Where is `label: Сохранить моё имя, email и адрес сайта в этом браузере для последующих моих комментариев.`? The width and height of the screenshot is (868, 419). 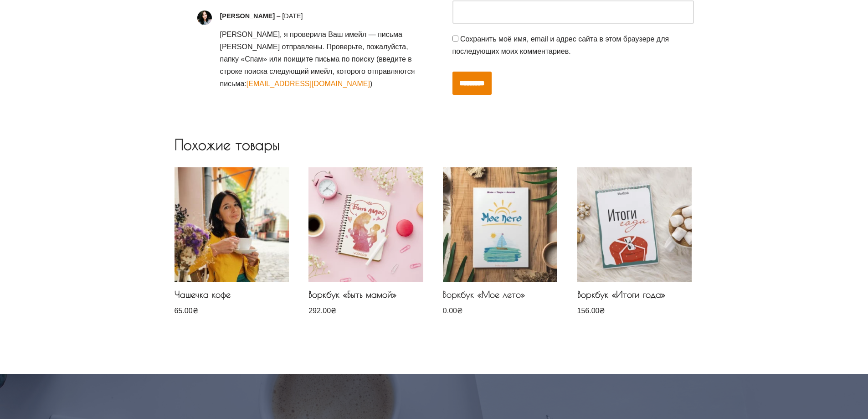 label: Сохранить моё имя, email и адрес сайта в этом браузере для последующих моих комментариев. is located at coordinates (561, 45).